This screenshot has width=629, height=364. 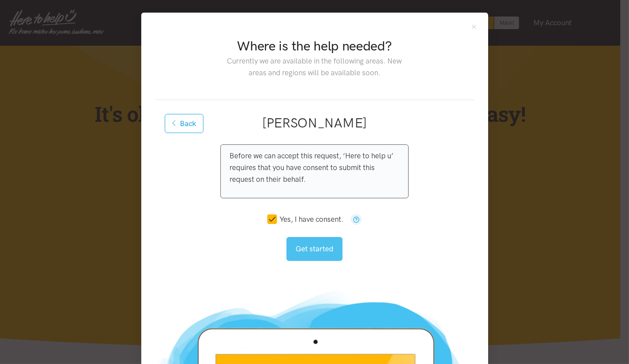 What do you see at coordinates (314, 46) in the screenshot?
I see `h2: Where is the help needed?` at bounding box center [314, 46].